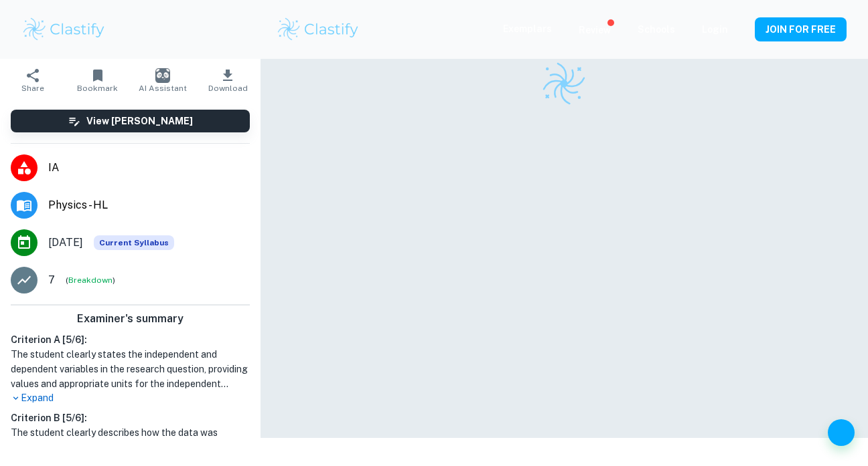 This screenshot has height=466, width=868. What do you see at coordinates (32, 89) in the screenshot?
I see `span: Share` at bounding box center [32, 89].